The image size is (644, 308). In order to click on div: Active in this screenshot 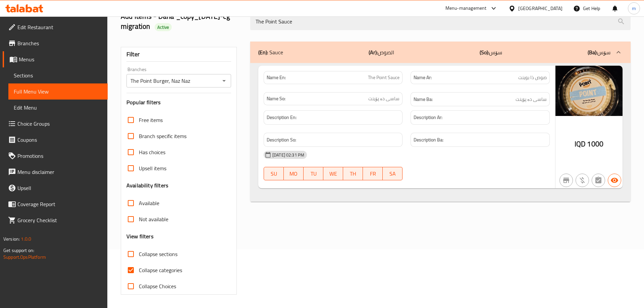, I will do `click(163, 27)`.